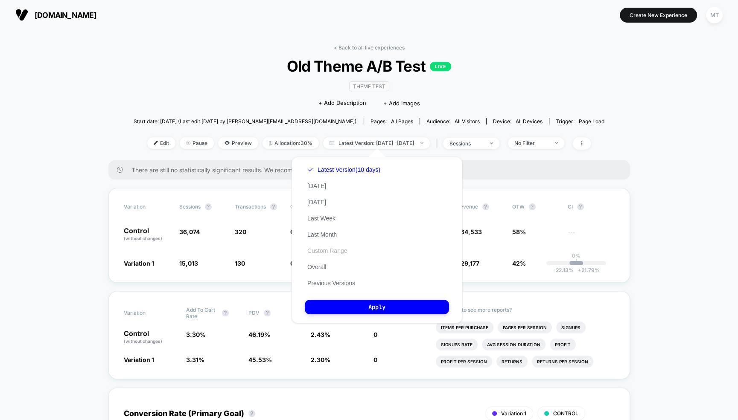  What do you see at coordinates (190, 232) in the screenshot?
I see `span: 36,074` at bounding box center [190, 232].